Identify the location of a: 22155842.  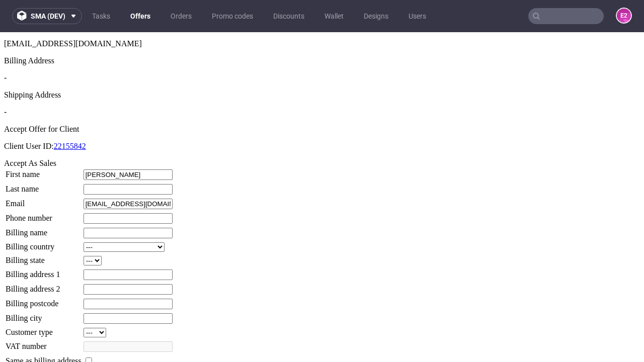
(70, 113).